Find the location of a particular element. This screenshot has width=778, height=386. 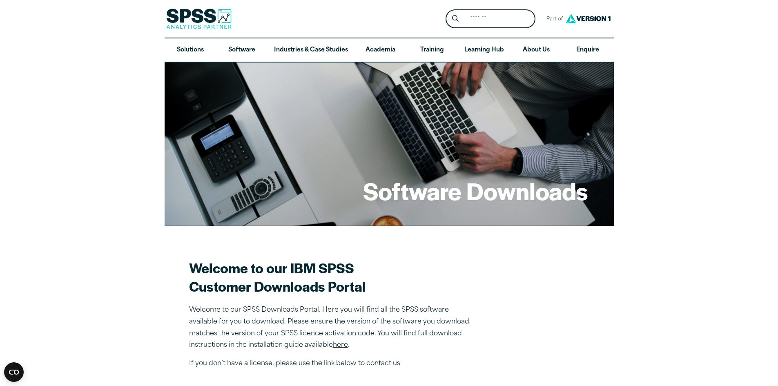

a: Learning Hub is located at coordinates (484, 50).